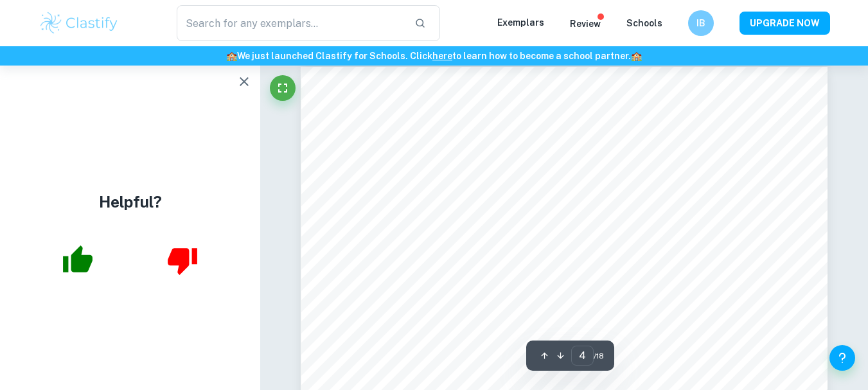 This screenshot has width=868, height=390. What do you see at coordinates (701, 23) in the screenshot?
I see `button: IB` at bounding box center [701, 23].